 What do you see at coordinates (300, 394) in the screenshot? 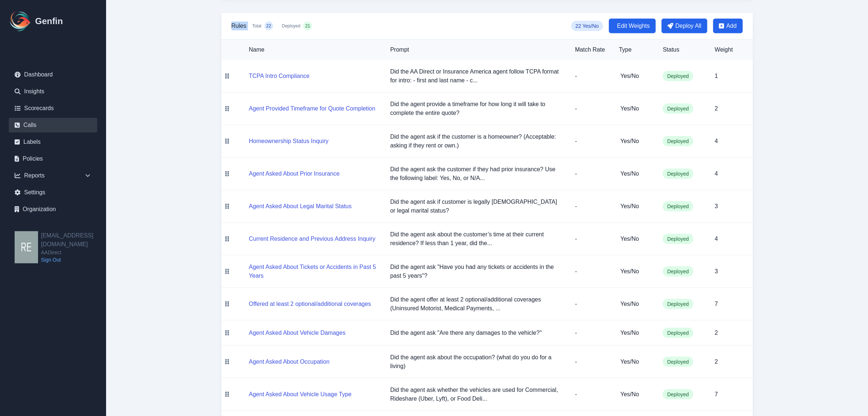
I see `button: Agent Asked About Vehicle Usage Type` at bounding box center [300, 394].